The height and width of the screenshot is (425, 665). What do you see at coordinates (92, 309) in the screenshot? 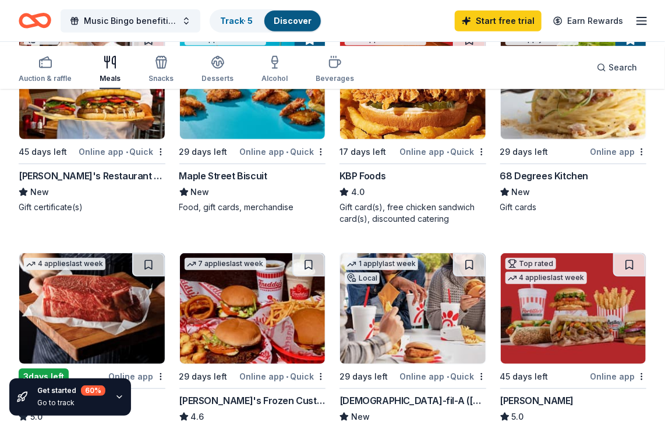
I see `img: Image for Omaha Steaks` at bounding box center [92, 309].